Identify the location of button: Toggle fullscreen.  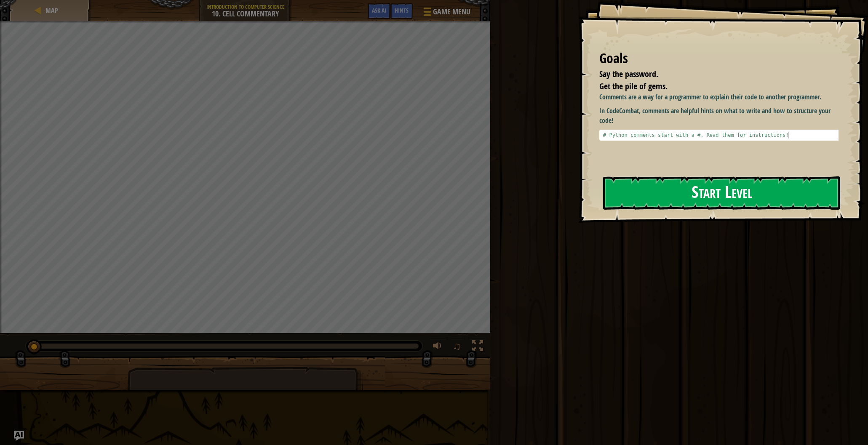
(478, 347).